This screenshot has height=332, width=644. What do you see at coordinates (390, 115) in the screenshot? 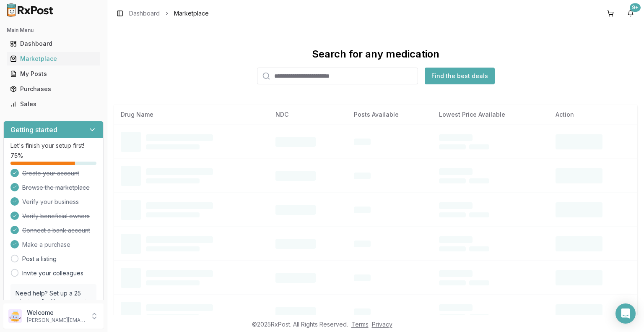
I see `th: Posts Available` at bounding box center [390, 115].